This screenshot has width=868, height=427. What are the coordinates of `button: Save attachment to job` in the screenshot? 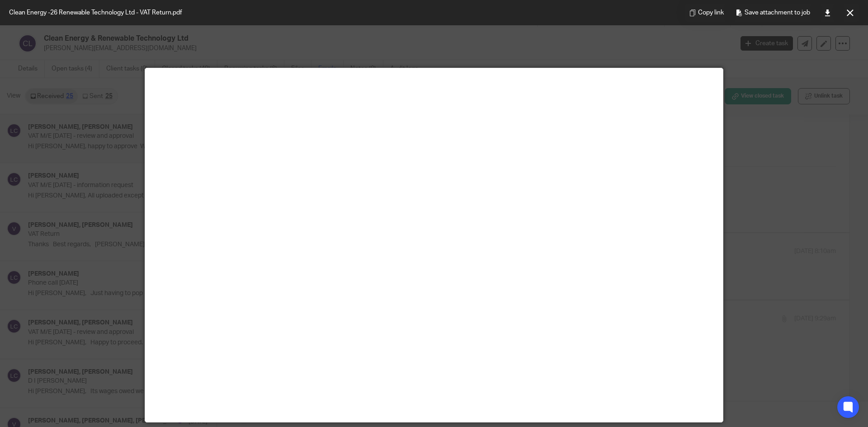 It's located at (772, 13).